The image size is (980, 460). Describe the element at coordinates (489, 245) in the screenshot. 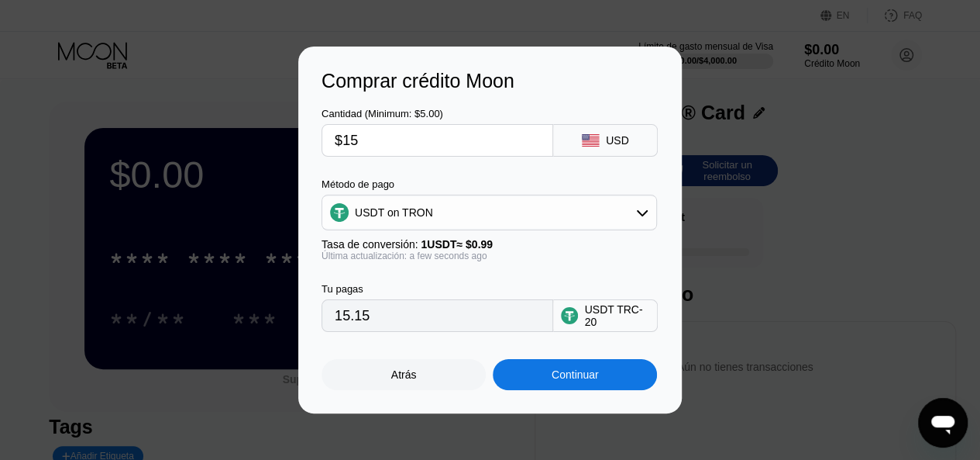

I see `div: Tasa de conversión:` at that location.